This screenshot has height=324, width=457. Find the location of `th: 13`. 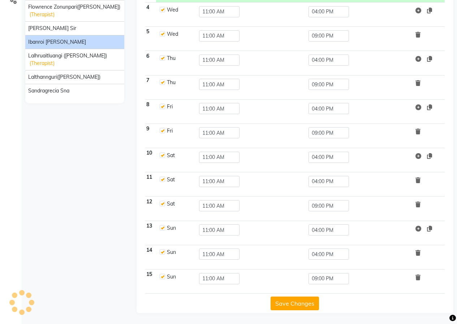

th: 13 is located at coordinates (150, 232).